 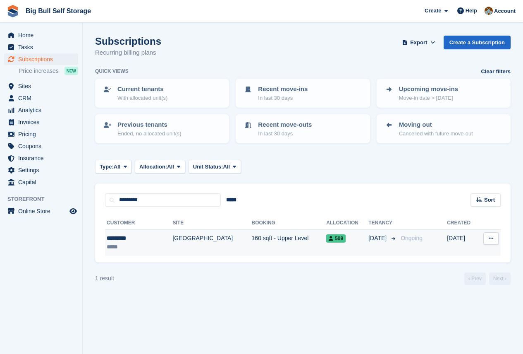 What do you see at coordinates (471, 11) in the screenshot?
I see `span: Help` at bounding box center [471, 11].